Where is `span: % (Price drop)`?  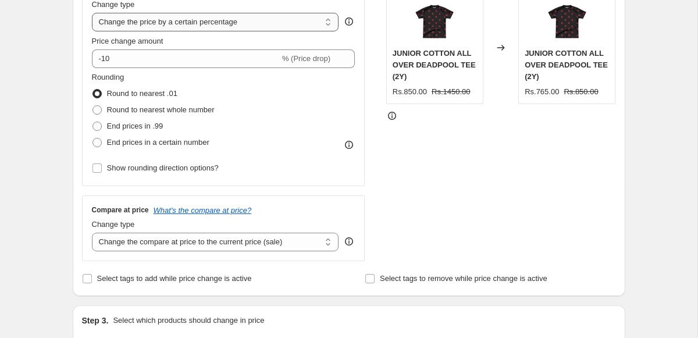
span: % (Price drop) is located at coordinates (306, 58).